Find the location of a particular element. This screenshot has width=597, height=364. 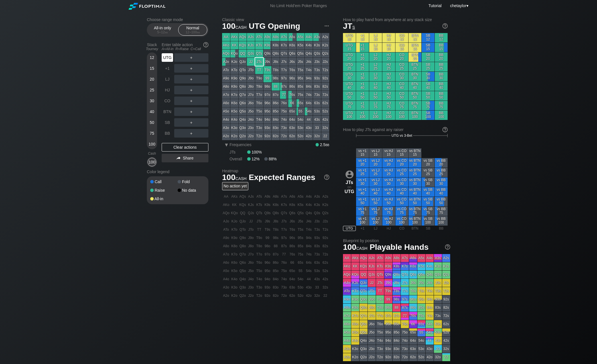

div: K9o is located at coordinates (235, 79).